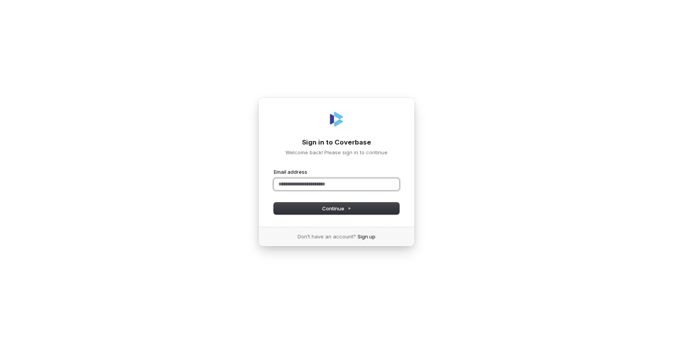  What do you see at coordinates (290, 172) in the screenshot?
I see `label: Email address` at bounding box center [290, 172].